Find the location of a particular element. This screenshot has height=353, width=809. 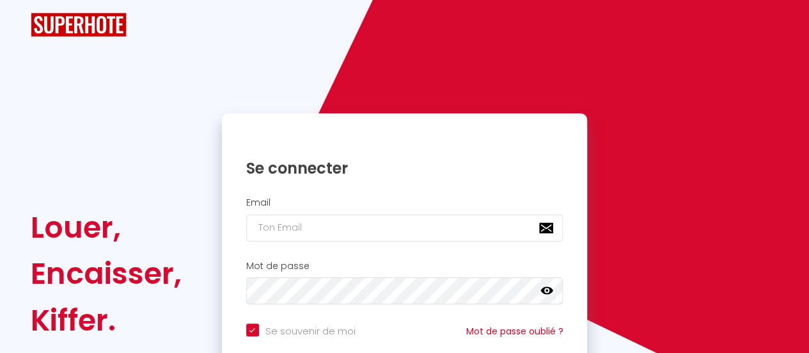

div: Encaisser, is located at coordinates (106, 273).